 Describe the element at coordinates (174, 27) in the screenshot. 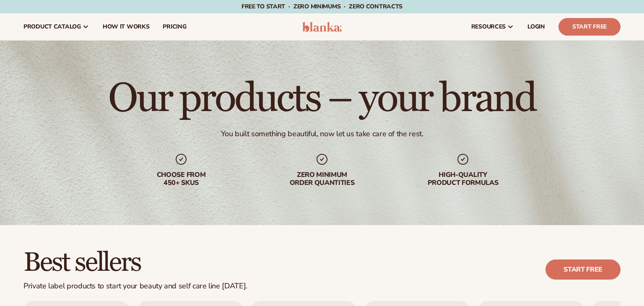

I see `span: pricing` at that location.